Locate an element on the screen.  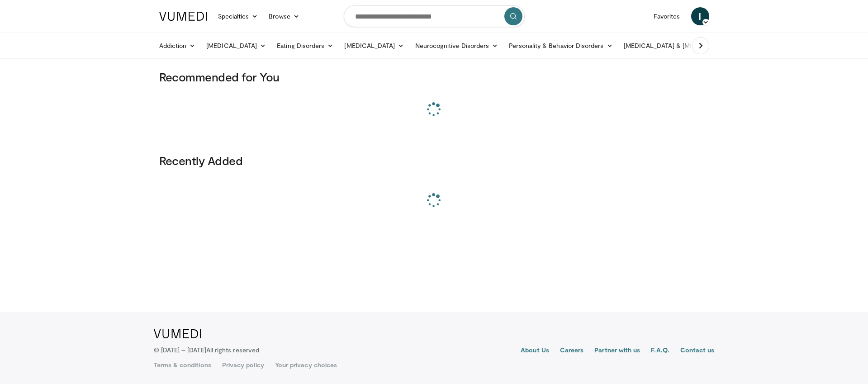
a: Terms & conditions is located at coordinates (182, 365).